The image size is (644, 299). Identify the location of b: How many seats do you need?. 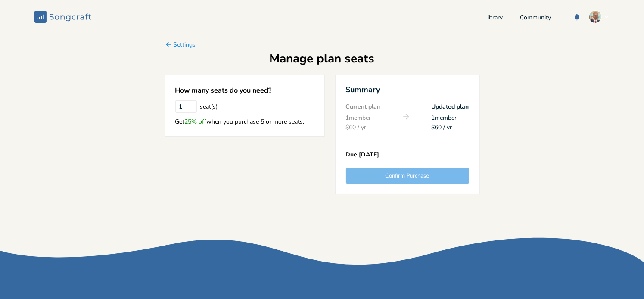
(224, 90).